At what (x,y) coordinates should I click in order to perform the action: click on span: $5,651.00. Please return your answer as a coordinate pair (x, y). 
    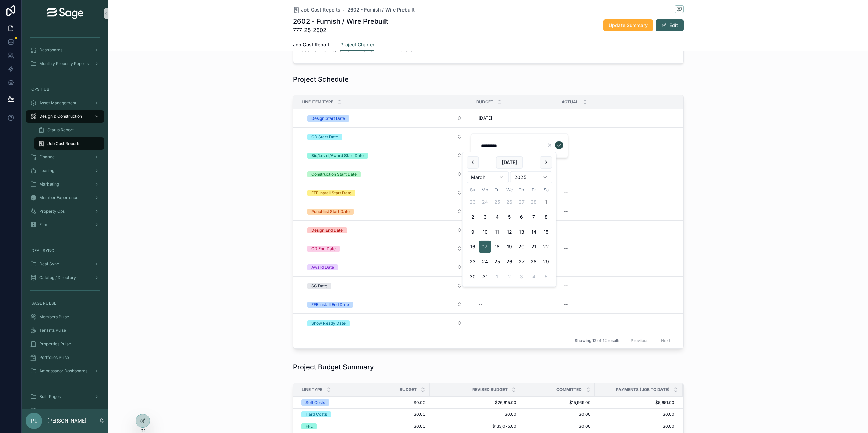
    Looking at the image, I should click on (635, 403).